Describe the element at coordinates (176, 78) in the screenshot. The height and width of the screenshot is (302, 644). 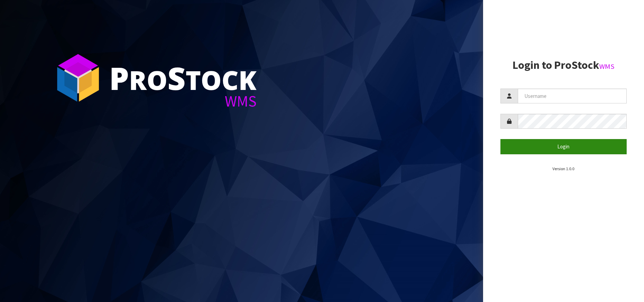
I see `span: S` at that location.